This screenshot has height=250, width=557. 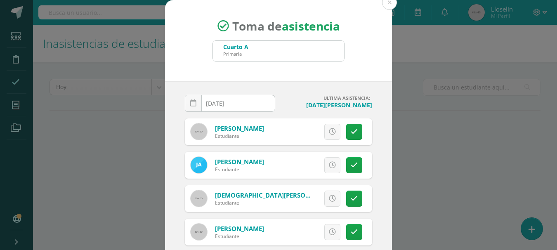 I want to click on span: Toma de, so click(x=286, y=26).